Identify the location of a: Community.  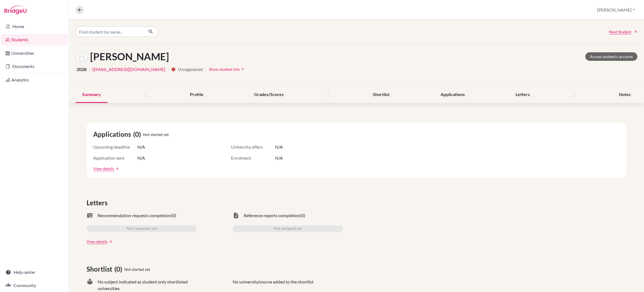
(34, 286).